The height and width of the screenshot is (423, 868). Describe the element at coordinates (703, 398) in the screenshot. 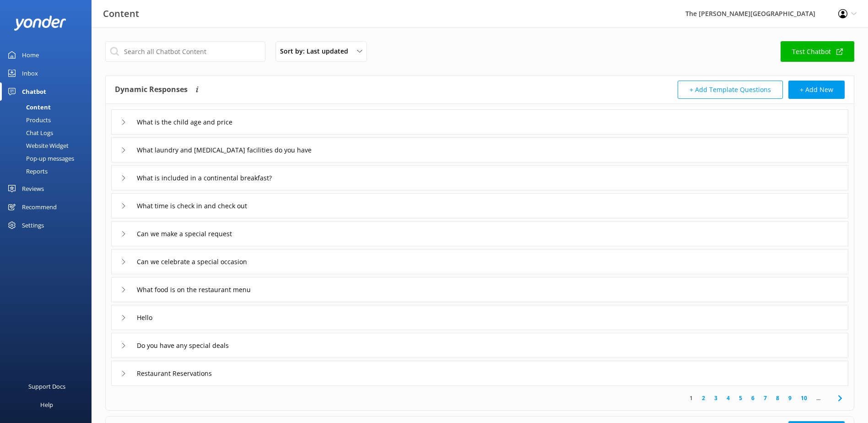

I see `a: 2` at that location.